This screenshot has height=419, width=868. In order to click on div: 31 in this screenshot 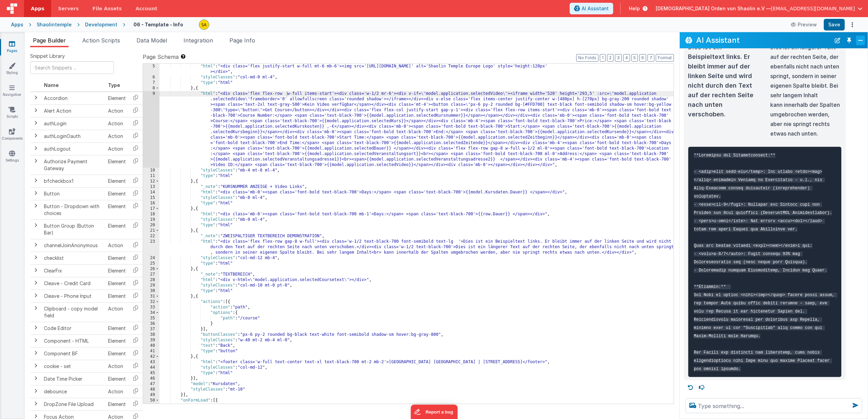, I will do `click(151, 297)`.